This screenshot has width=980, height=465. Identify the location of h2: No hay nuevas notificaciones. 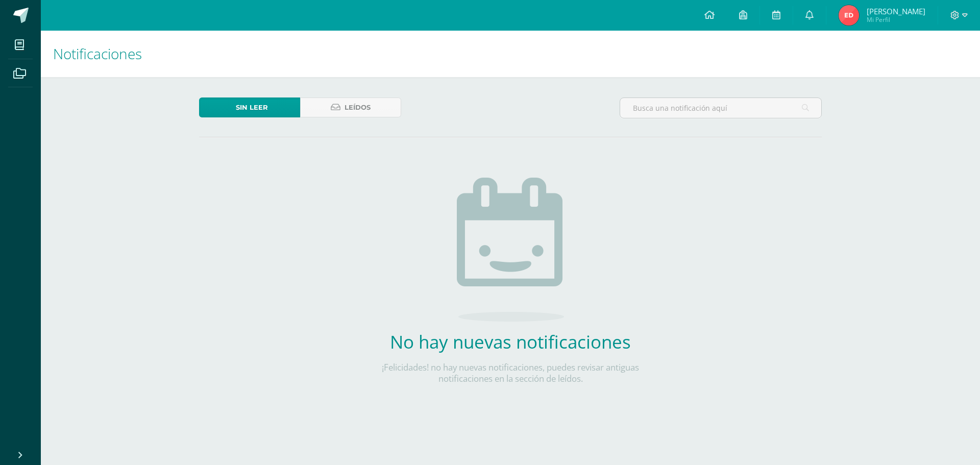
(511, 341).